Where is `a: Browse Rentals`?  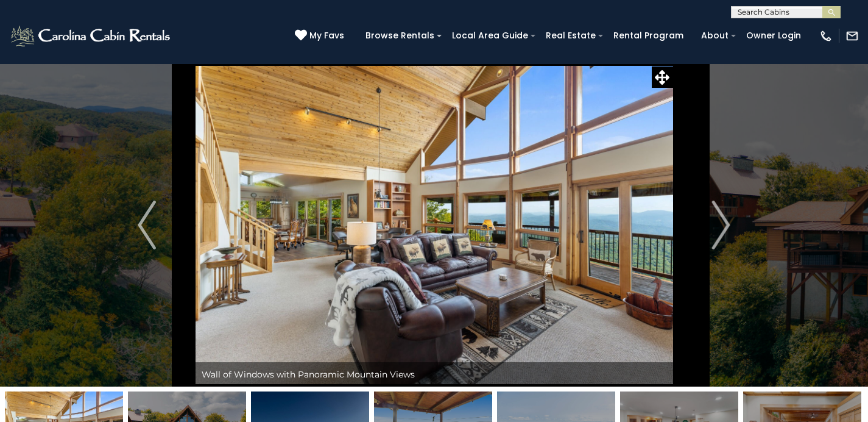 a: Browse Rentals is located at coordinates (400, 36).